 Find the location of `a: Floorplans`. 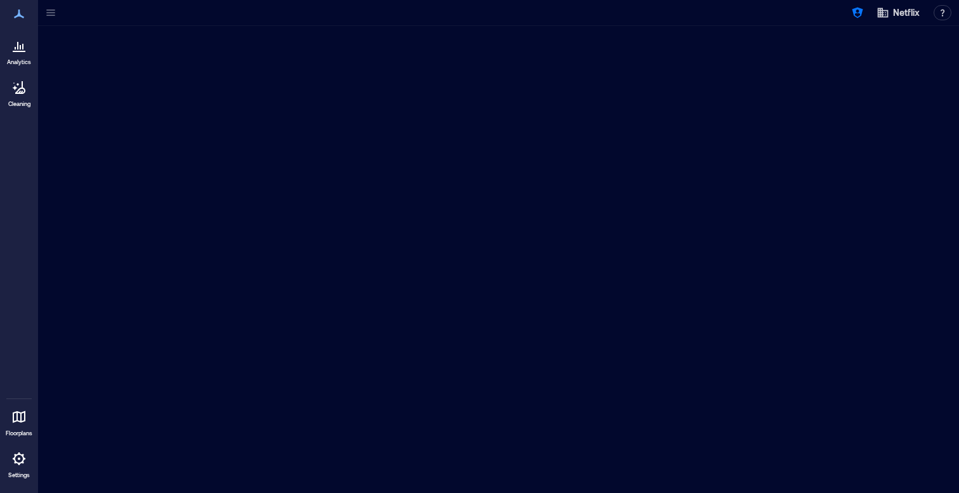

a: Floorplans is located at coordinates (19, 421).